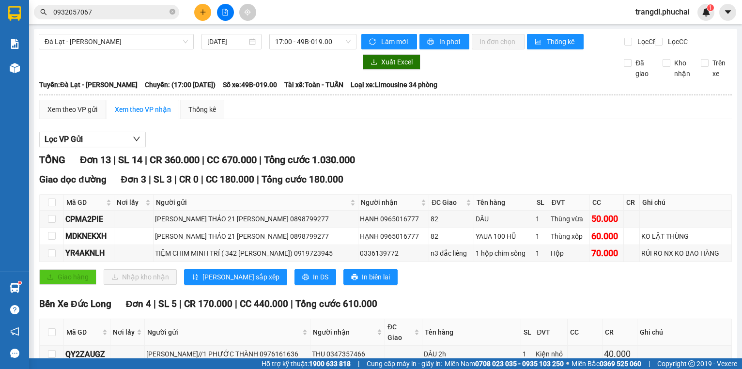  What do you see at coordinates (686, 253) in the screenshot?
I see `div: RỦI RO NX KO BAO HÀNG` at bounding box center [686, 253].